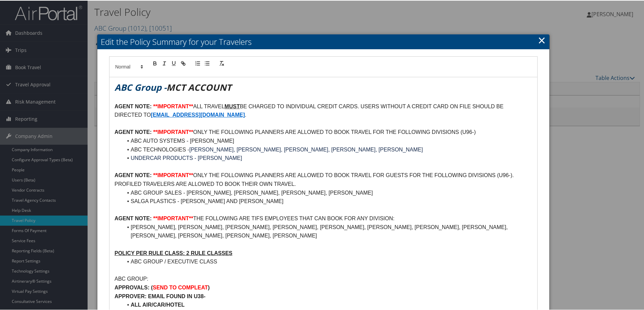 The height and width of the screenshot is (310, 644). Describe the element at coordinates (199, 87) in the screenshot. I see `em: MCT ACCOUNT` at that location.